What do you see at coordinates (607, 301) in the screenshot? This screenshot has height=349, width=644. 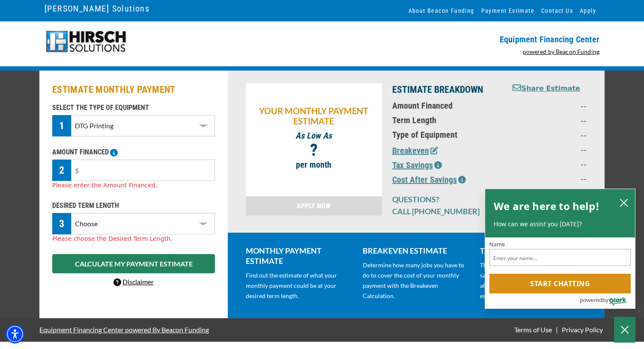 I see `a: Powered by Olark` at bounding box center [607, 301].